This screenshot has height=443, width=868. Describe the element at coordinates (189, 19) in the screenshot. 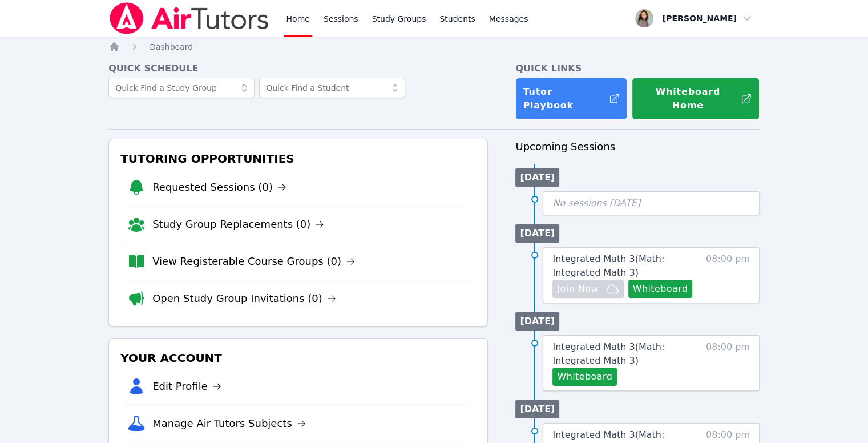

I see `img: Air Tutors` at that location.